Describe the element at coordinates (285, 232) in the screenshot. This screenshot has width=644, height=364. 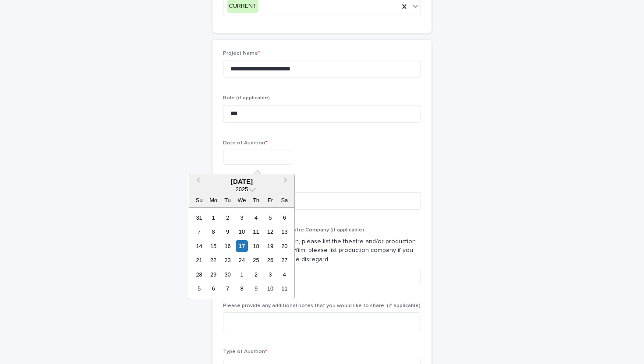
I see `div: Choose Saturday, September 13th, 2025` at that location.